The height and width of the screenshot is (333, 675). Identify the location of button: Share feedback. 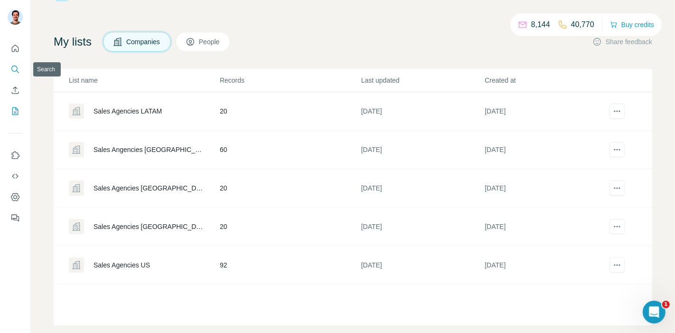
(622, 42).